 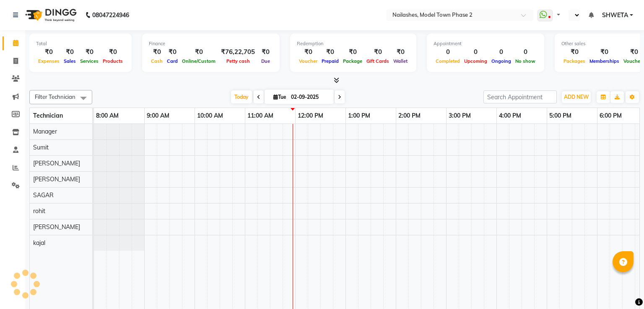 What do you see at coordinates (604, 61) in the screenshot?
I see `span: Memberships` at bounding box center [604, 61].